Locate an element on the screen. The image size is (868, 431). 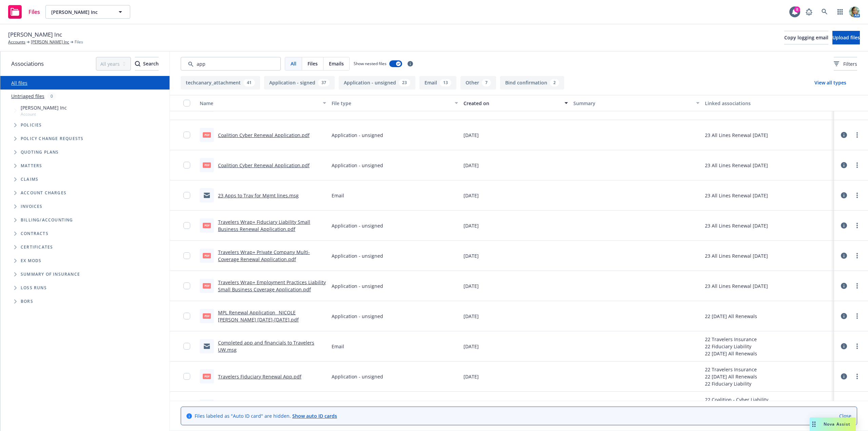
span: Account is located at coordinates (44, 114).